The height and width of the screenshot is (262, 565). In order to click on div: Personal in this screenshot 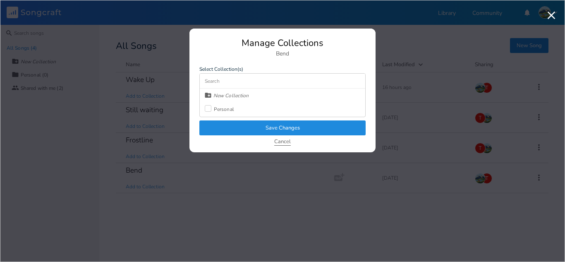, I will do `click(224, 109)`.